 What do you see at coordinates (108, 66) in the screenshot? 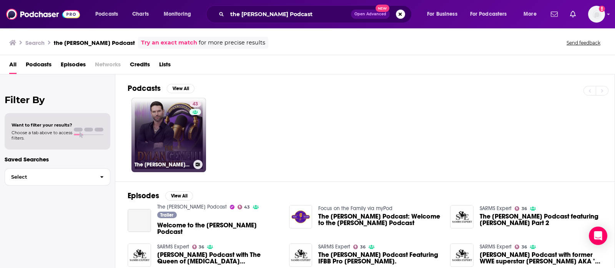
I see `span: Networks` at bounding box center [108, 66].